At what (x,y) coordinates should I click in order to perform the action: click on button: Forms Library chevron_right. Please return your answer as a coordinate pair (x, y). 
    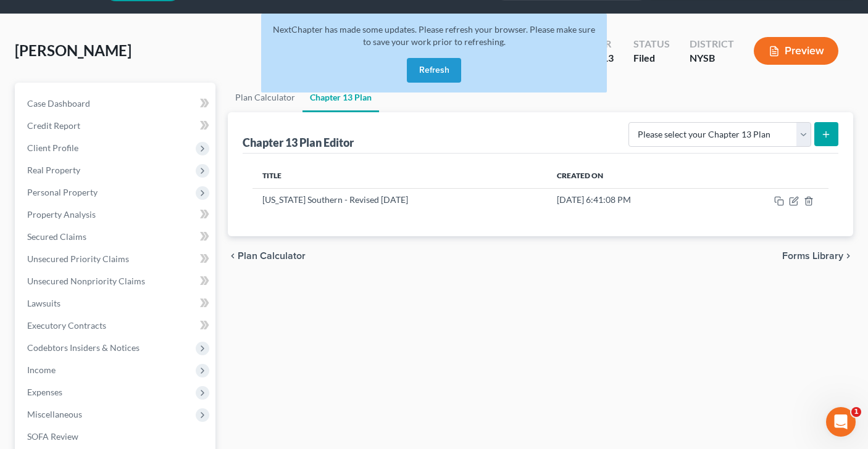
    Looking at the image, I should click on (817, 256).